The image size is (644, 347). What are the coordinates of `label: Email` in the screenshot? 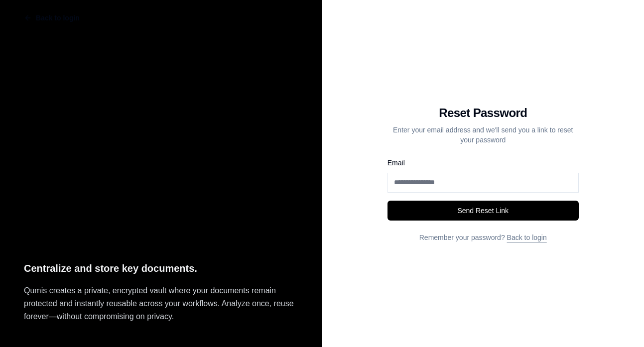 It's located at (396, 163).